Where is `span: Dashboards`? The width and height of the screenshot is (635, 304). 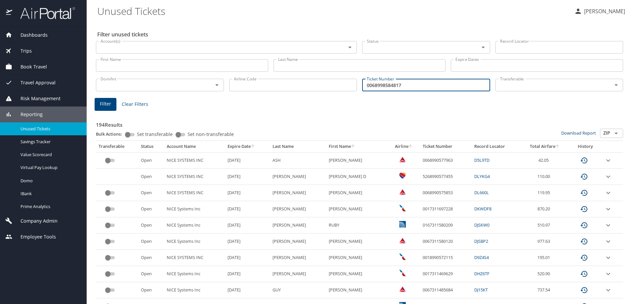
span: Dashboards is located at coordinates (30, 35).